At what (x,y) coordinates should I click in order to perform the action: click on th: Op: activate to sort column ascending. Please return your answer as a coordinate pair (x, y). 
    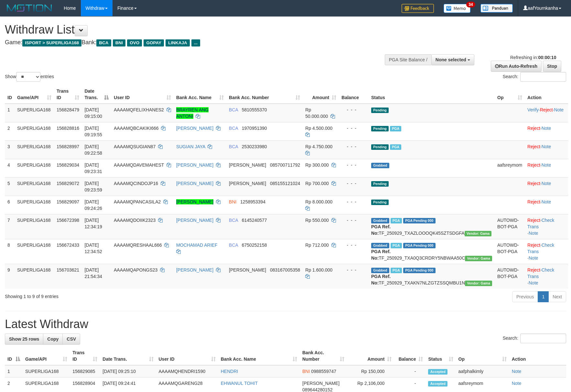
    Looking at the image, I should click on (509, 94).